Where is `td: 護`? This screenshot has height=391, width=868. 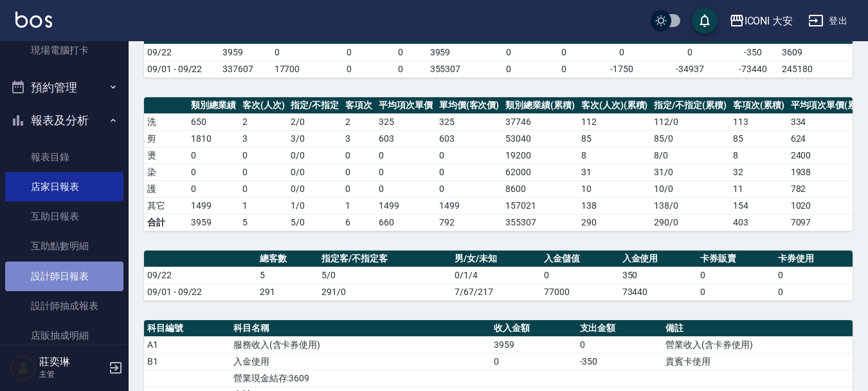 td: 護 is located at coordinates (166, 188).